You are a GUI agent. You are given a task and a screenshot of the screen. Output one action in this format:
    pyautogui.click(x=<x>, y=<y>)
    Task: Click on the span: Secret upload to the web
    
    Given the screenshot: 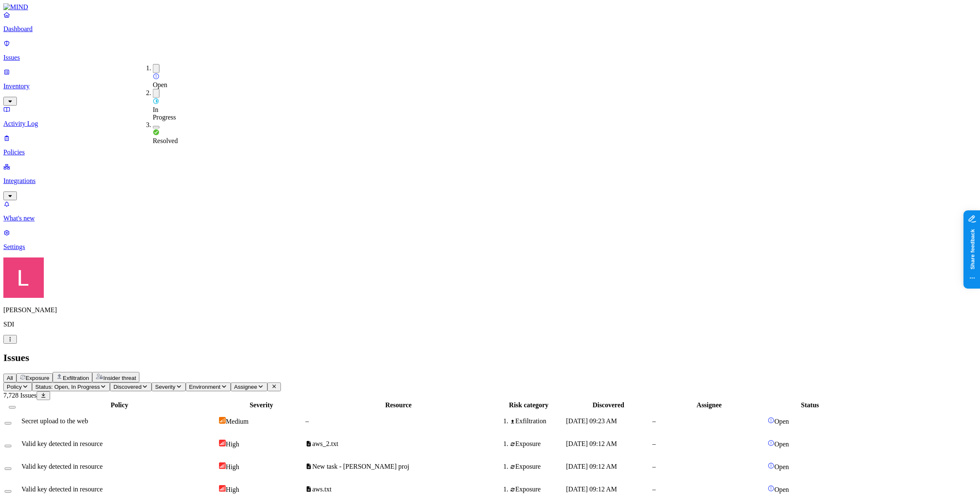 What is the action you would take?
    pyautogui.click(x=55, y=421)
    